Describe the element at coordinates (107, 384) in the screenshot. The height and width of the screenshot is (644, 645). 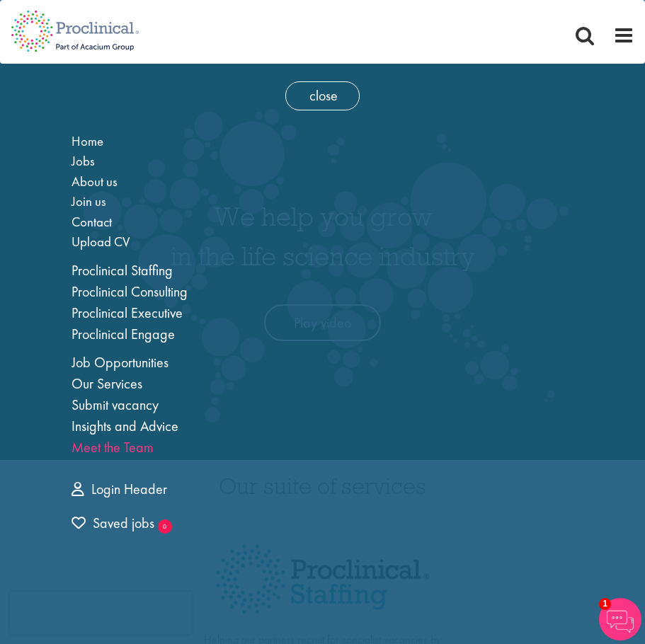
I see `a: Our Services` at that location.